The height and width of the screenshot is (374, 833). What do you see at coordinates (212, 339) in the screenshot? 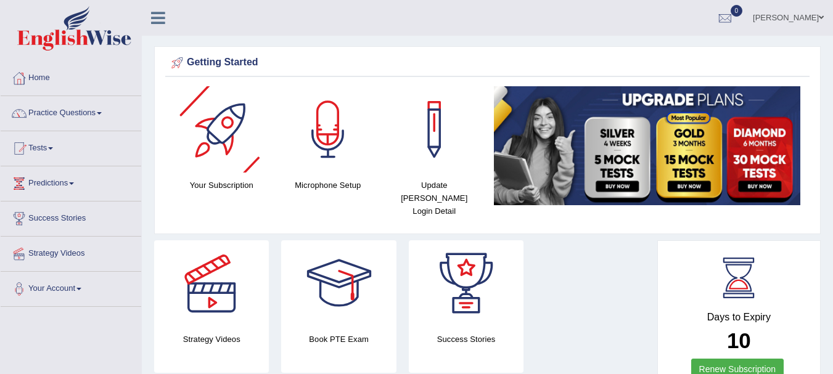
I see `h4: Strategy Videos` at bounding box center [212, 339].